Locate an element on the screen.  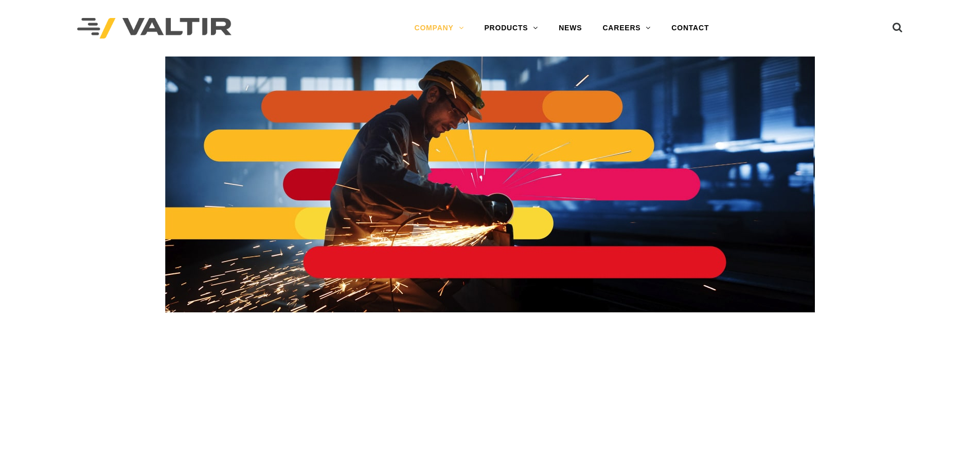
a: NEWS is located at coordinates (570, 28).